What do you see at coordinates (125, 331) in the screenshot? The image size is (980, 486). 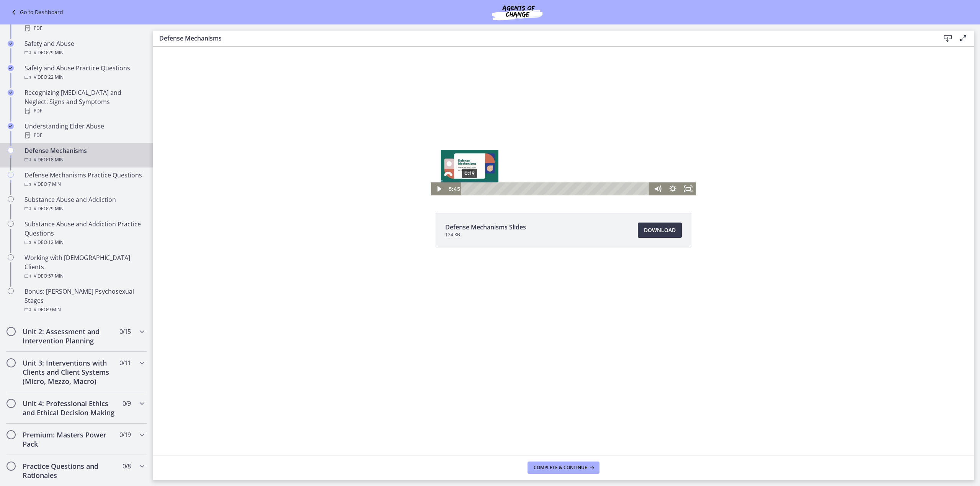 I see `span: 0 / 15` at bounding box center [125, 331].